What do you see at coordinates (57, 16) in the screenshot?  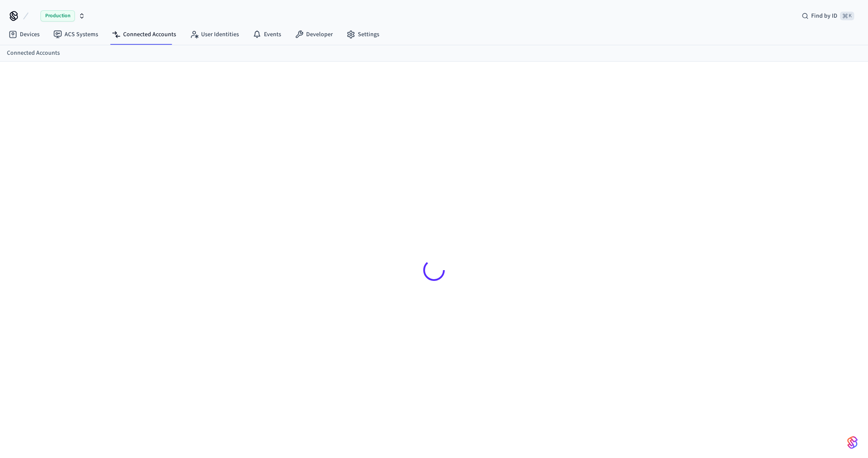 I see `span: Production` at bounding box center [57, 16].